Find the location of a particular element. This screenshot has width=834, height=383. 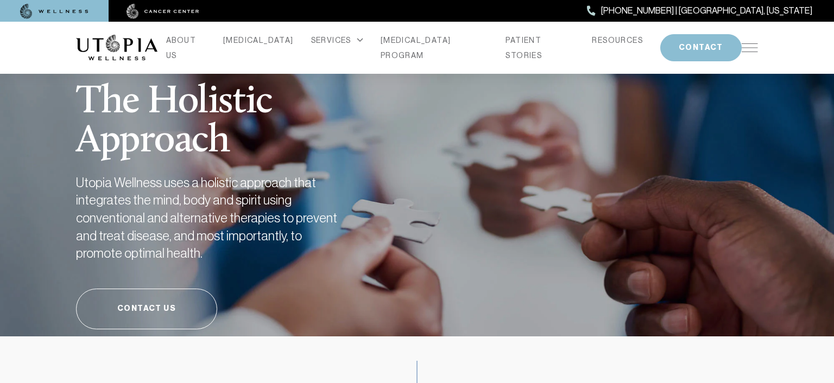

a: RESOURCES is located at coordinates (617, 40).